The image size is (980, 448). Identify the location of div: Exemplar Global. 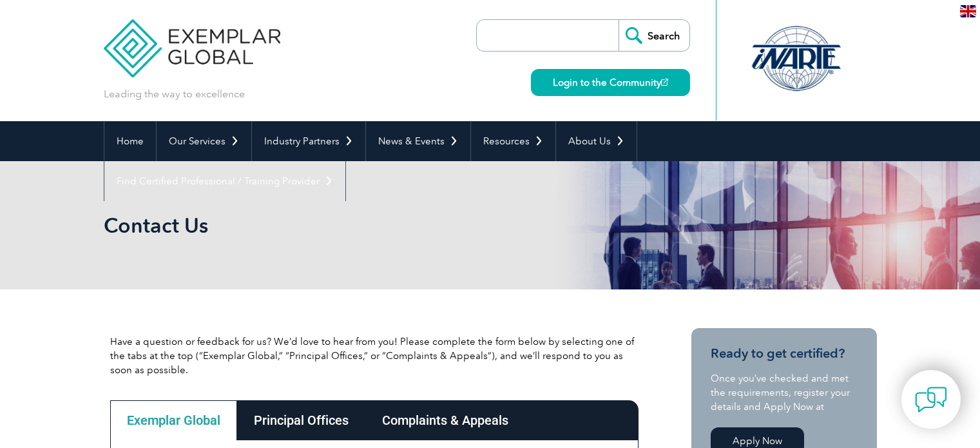
(174, 420).